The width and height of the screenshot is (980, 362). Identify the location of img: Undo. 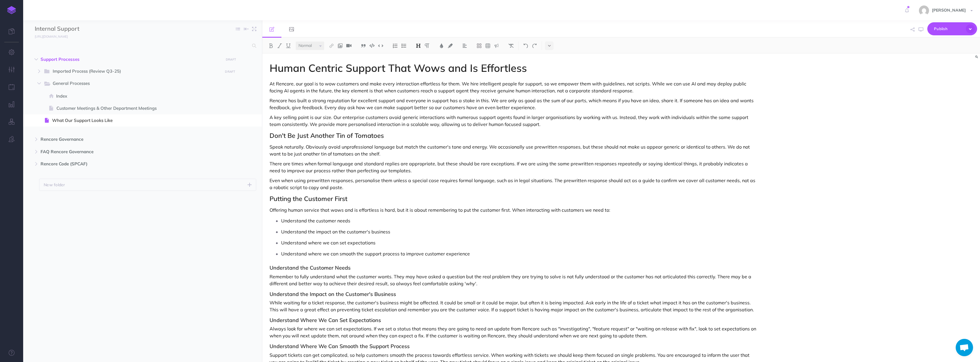
(526, 45).